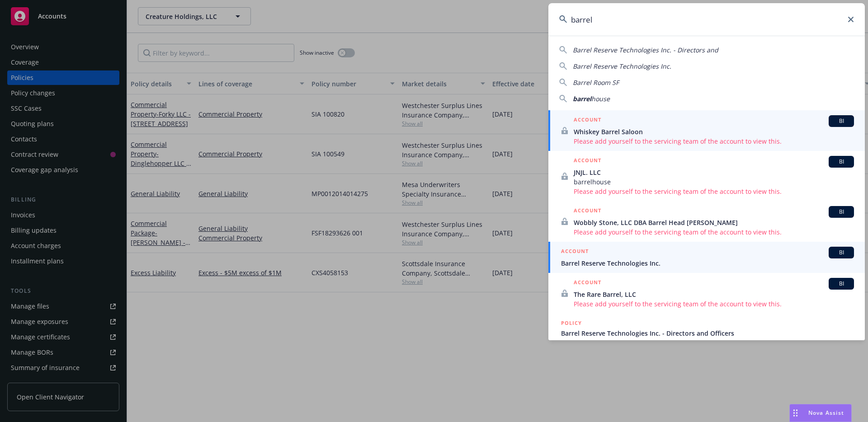  I want to click on button: Nova Assist, so click(820, 413).